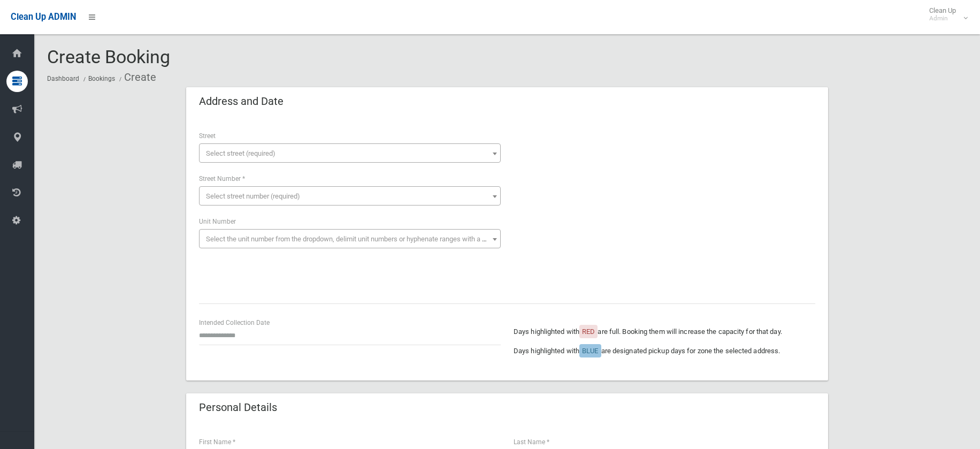 The image size is (980, 449). Describe the element at coordinates (63, 79) in the screenshot. I see `a: Dashboard` at that location.